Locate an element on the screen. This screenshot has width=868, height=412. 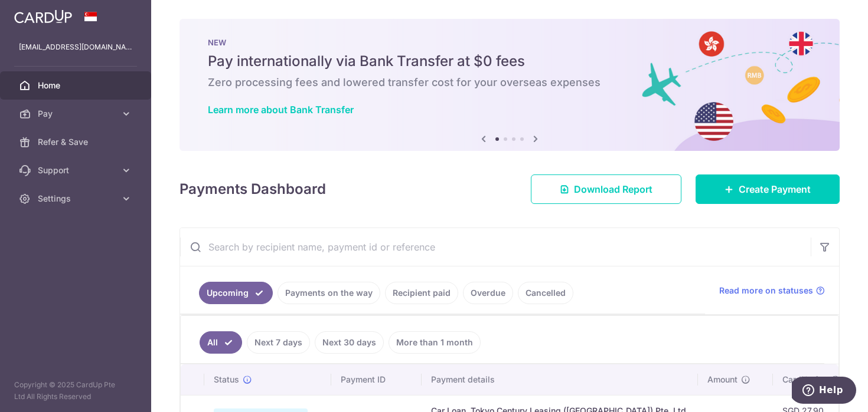
input: Search by recipient name, payment id or reference is located at coordinates (495, 247).